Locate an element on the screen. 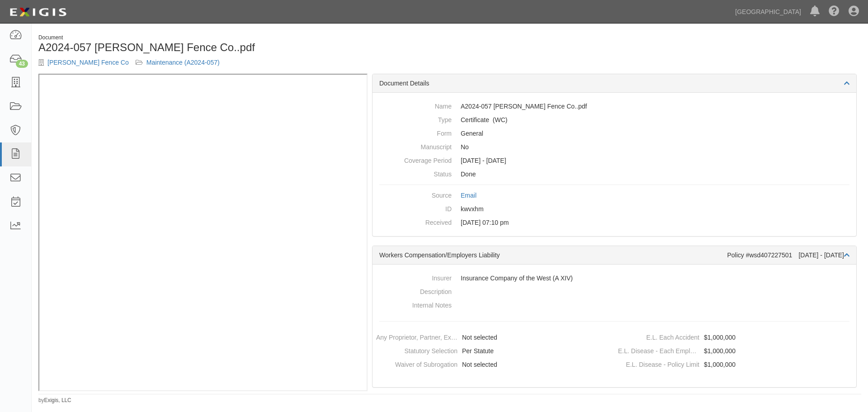 This screenshot has width=868, height=412. dt: Description is located at coordinates (416, 290).